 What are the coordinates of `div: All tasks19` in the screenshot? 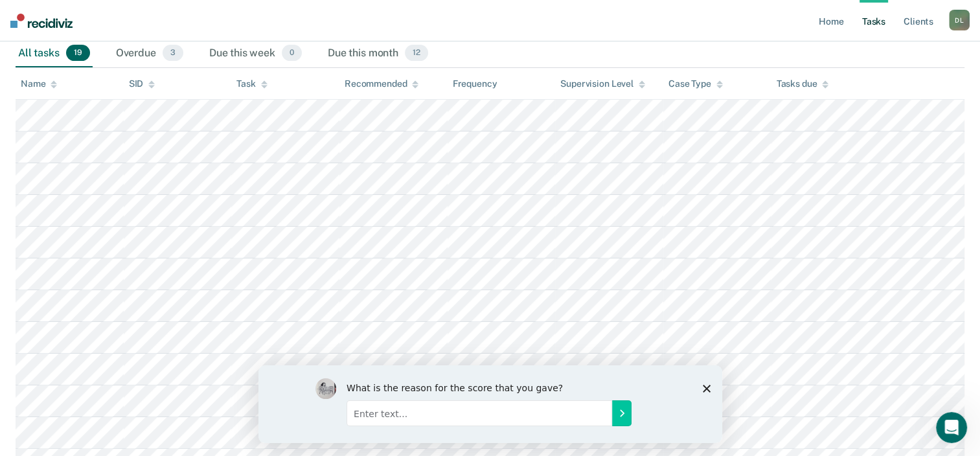 It's located at (54, 54).